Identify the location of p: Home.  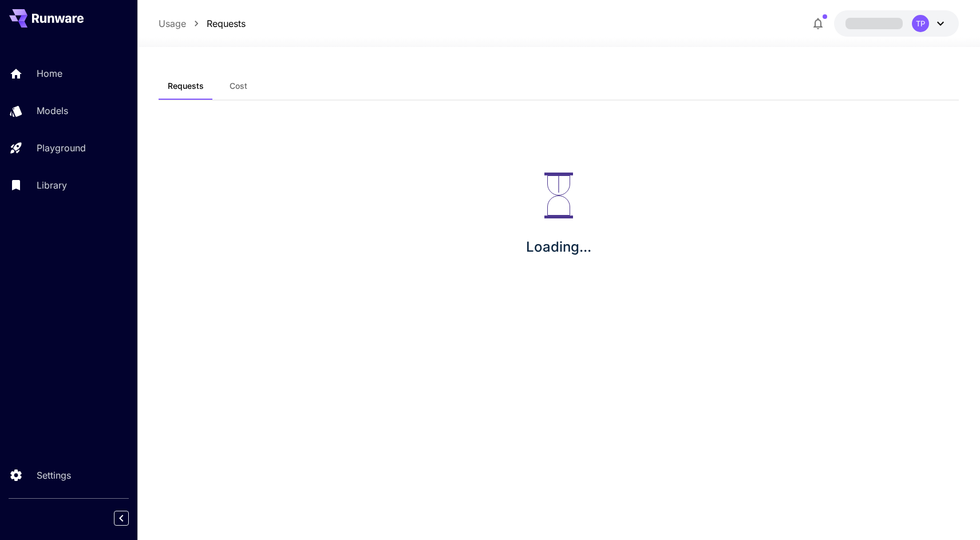
(50, 73).